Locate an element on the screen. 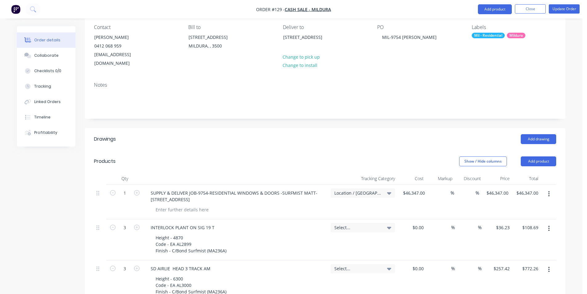  div: 0412 068 959 is located at coordinates (120, 46).